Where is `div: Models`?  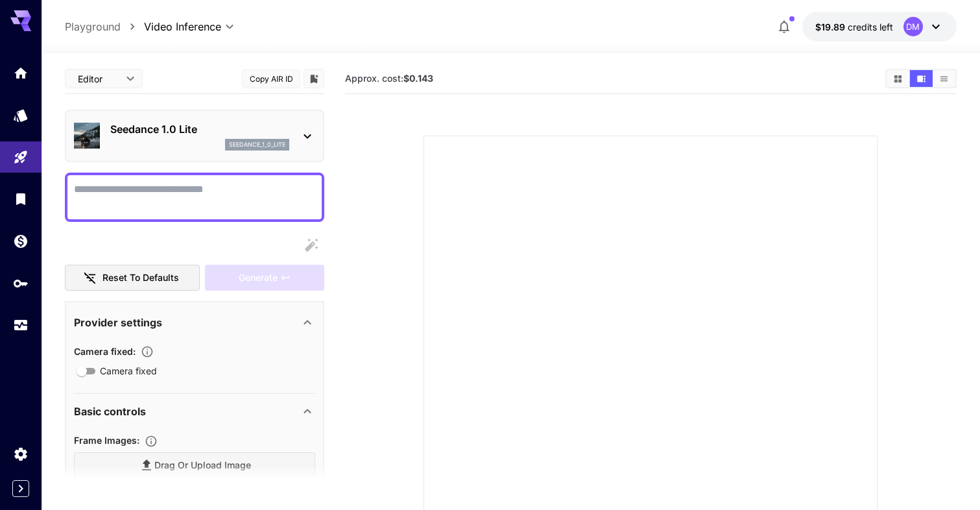
div: Models is located at coordinates (21, 115).